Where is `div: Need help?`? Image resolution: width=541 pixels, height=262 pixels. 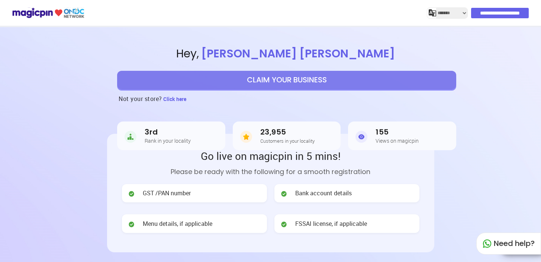 div: Need help? is located at coordinates (509, 243).